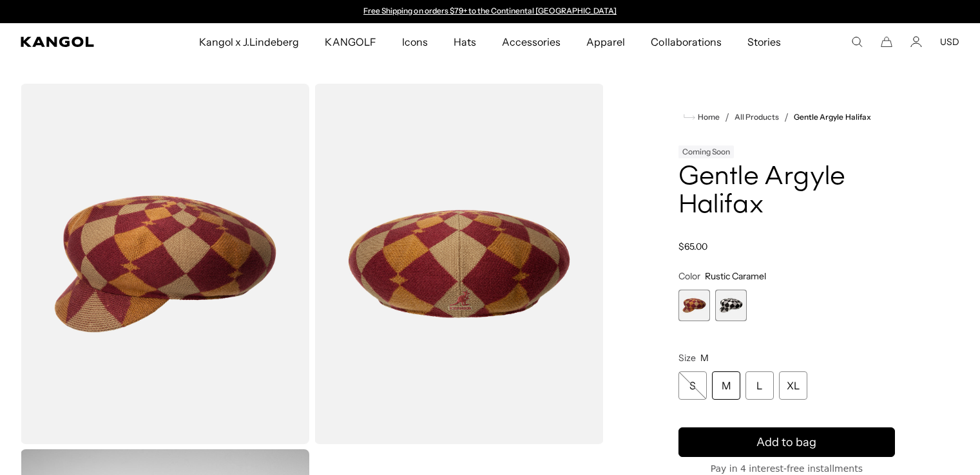 The height and width of the screenshot is (475, 980). Describe the element at coordinates (350, 42) in the screenshot. I see `a: KANGOLF` at that location.